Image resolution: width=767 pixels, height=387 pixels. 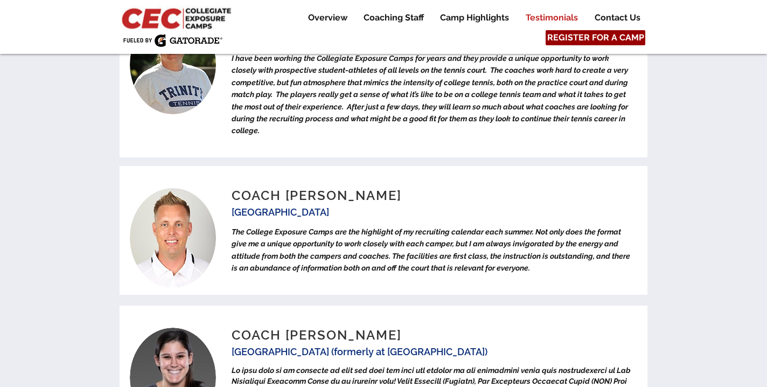 What do you see at coordinates (393, 18) in the screenshot?
I see `a: Coaching Staff` at bounding box center [393, 18].